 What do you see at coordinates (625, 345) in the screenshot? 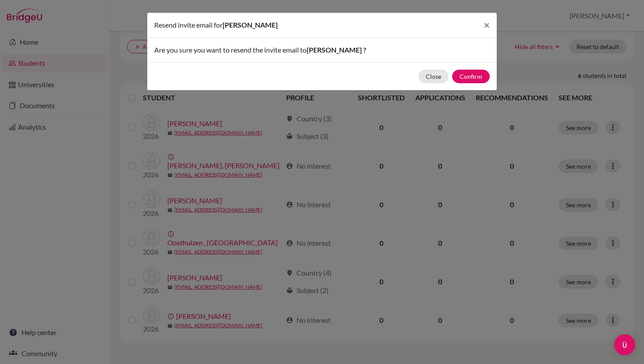
I see `div: Open Intercom Messenger` at bounding box center [625, 345].